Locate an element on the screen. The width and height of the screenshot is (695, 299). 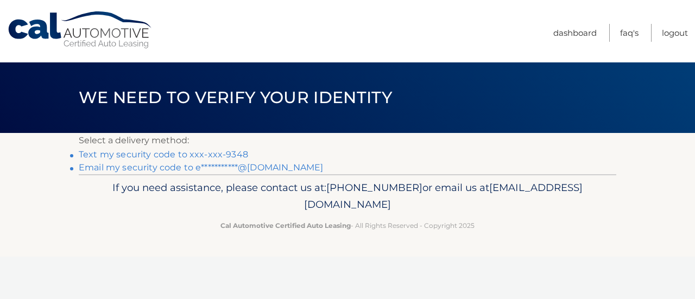
a: Dashboard is located at coordinates (575, 33).